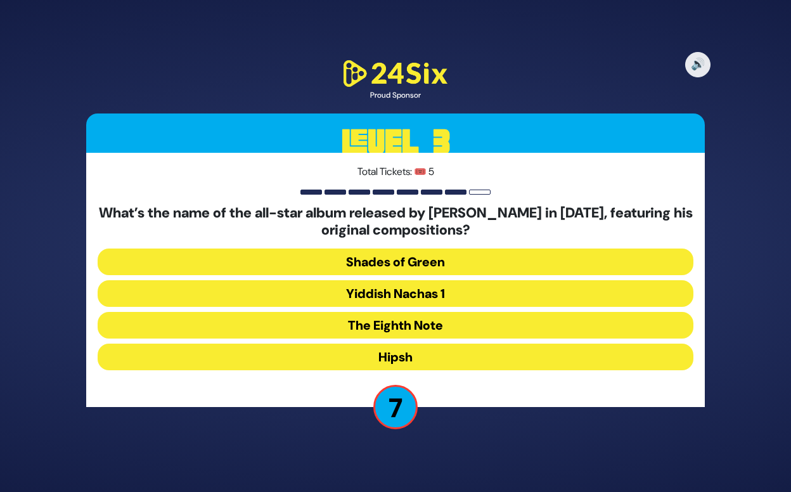  What do you see at coordinates (395, 325) in the screenshot?
I see `button: The Eighth Note` at bounding box center [395, 325].